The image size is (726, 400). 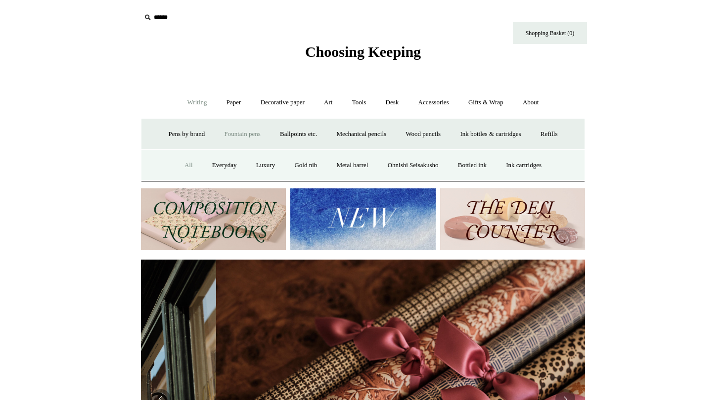 I want to click on span: Choosing Keeping, so click(x=363, y=51).